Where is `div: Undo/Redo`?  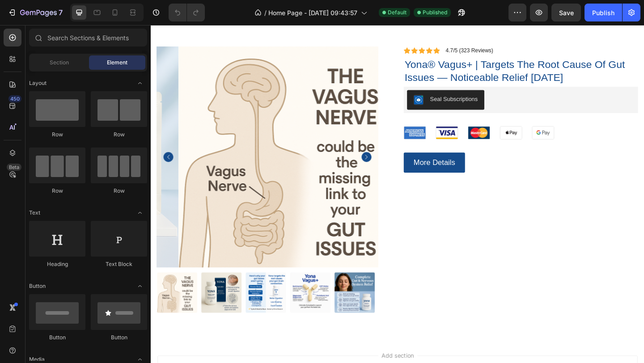 div: Undo/Redo is located at coordinates (187, 13).